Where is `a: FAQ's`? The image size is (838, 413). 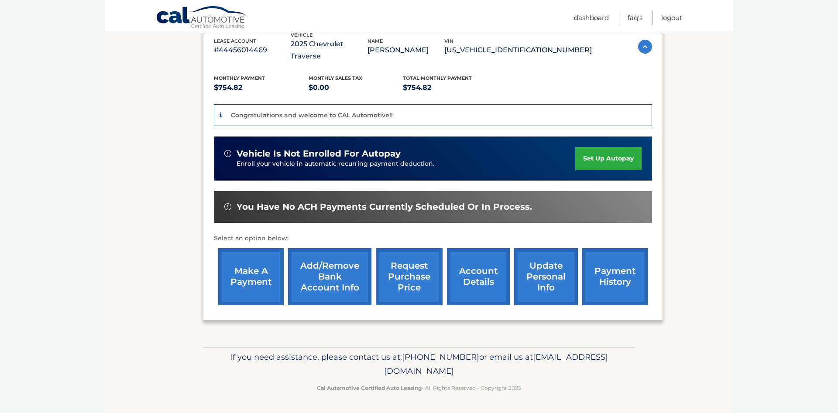 a: FAQ's is located at coordinates (635, 17).